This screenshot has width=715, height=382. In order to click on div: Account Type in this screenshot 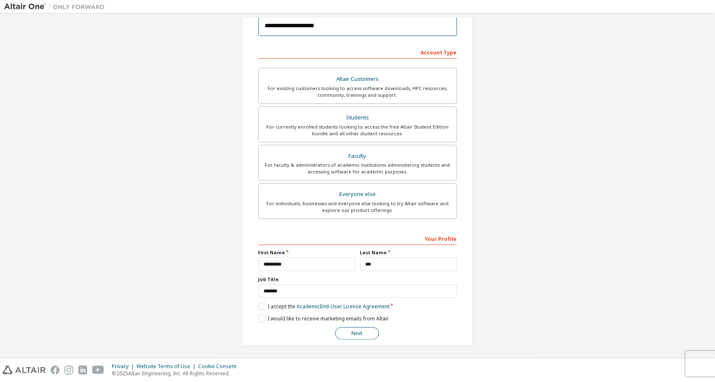, I will do `click(358, 52)`.